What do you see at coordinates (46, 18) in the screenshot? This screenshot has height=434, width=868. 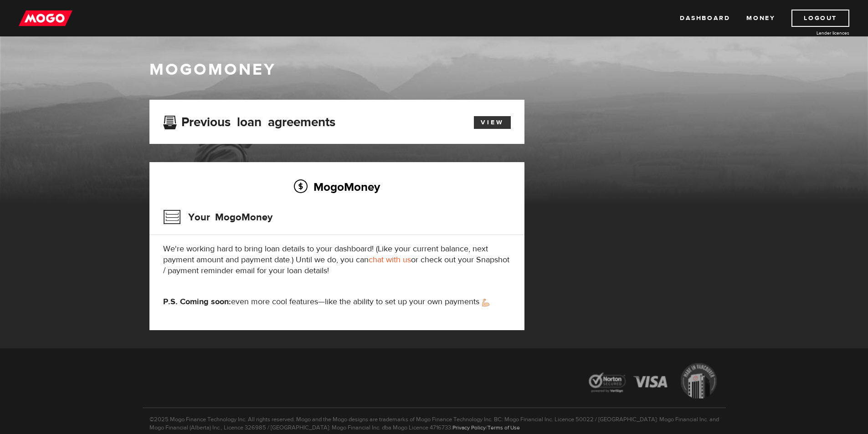 I see `img: mogo_logo-11ee424be714fa7cbb0f0f49df9e16ec.png` at bounding box center [46, 18].